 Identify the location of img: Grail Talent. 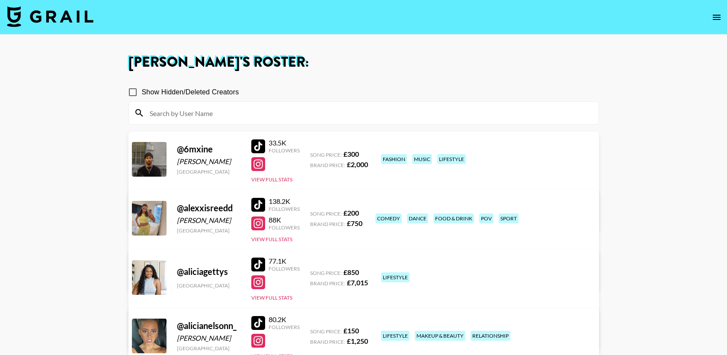
(50, 16).